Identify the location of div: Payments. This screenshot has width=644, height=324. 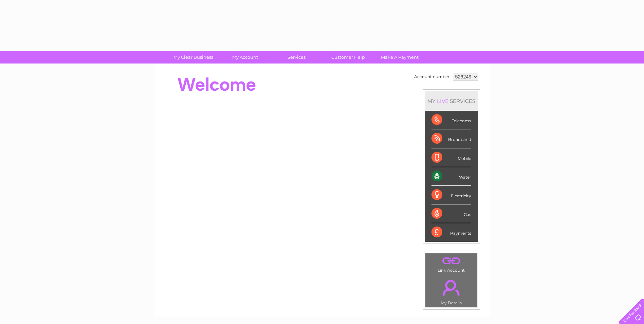
(451, 232).